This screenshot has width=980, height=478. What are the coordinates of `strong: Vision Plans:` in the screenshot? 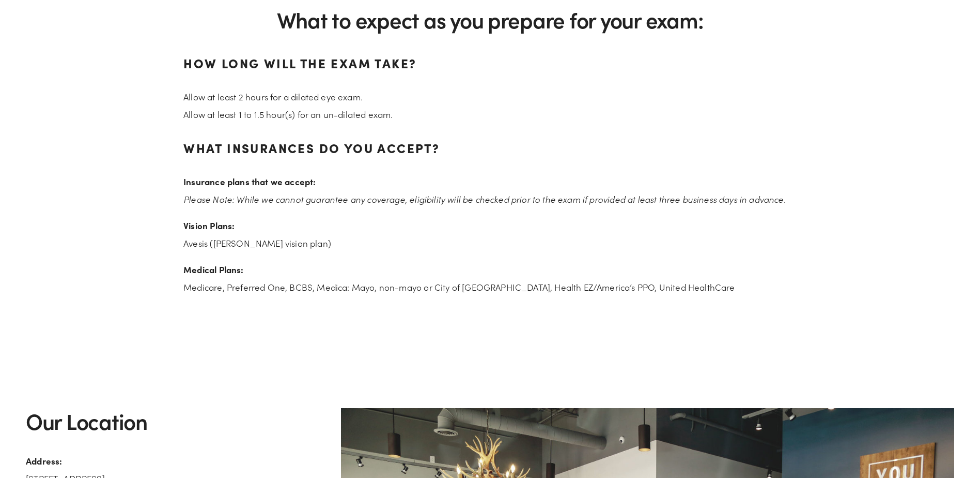 It's located at (208, 225).